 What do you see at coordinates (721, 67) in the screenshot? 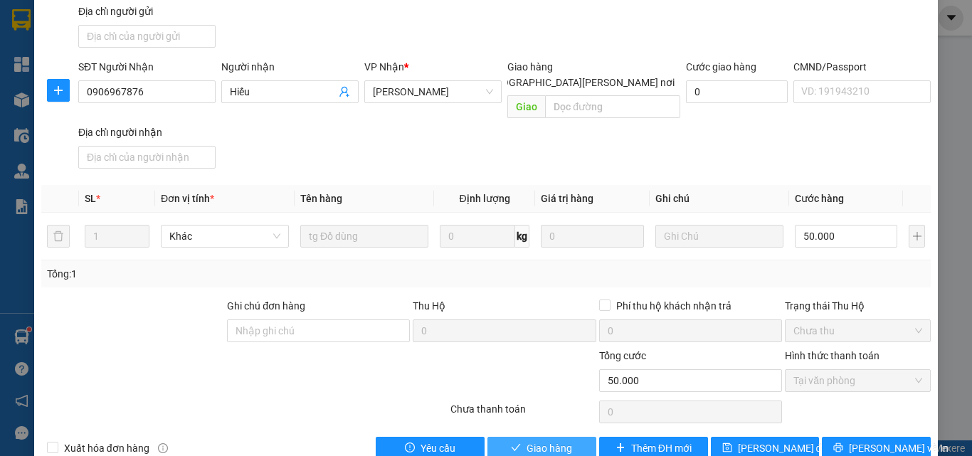
I see `label: Cước giao hàng` at bounding box center [721, 67].